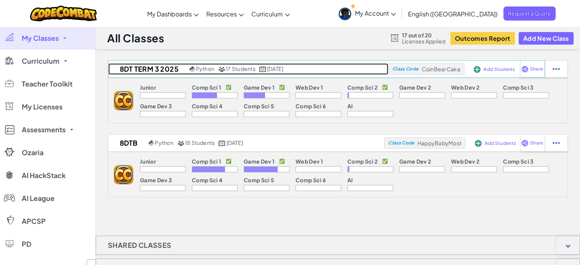  Describe the element at coordinates (40, 38) in the screenshot. I see `span: My Classes` at that location.